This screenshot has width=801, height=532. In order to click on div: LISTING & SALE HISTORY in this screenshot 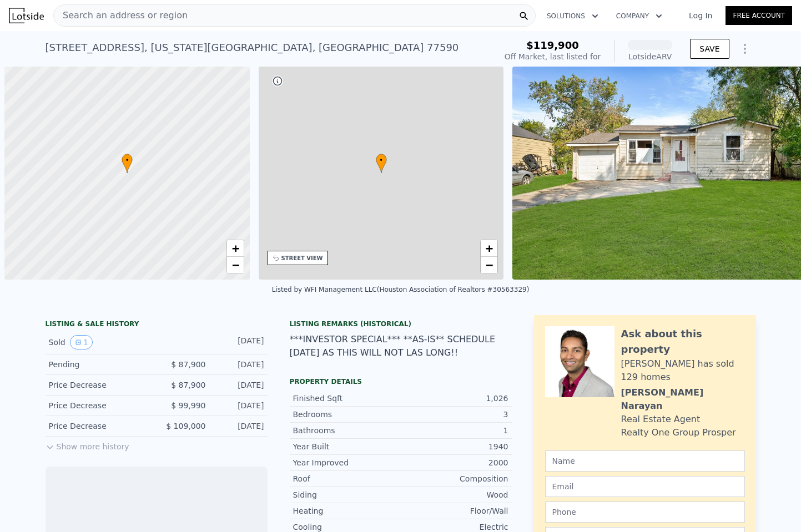, I will do `click(157, 325)`.